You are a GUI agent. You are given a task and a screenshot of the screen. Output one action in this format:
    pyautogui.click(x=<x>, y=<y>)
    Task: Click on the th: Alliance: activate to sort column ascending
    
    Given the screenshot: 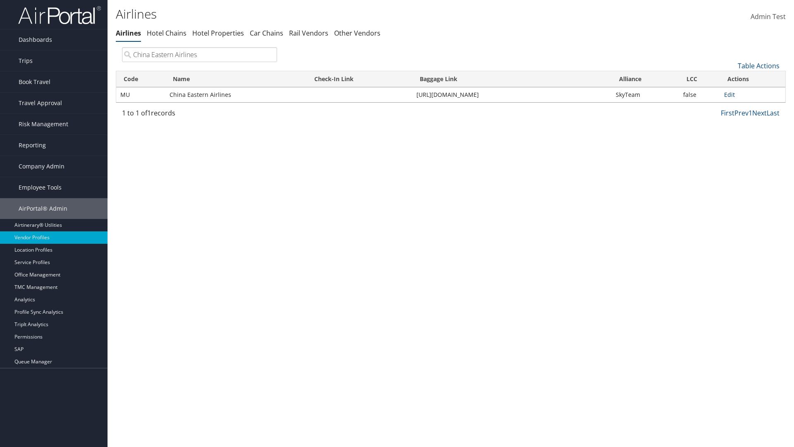 What is the action you would take?
    pyautogui.click(x=645, y=79)
    